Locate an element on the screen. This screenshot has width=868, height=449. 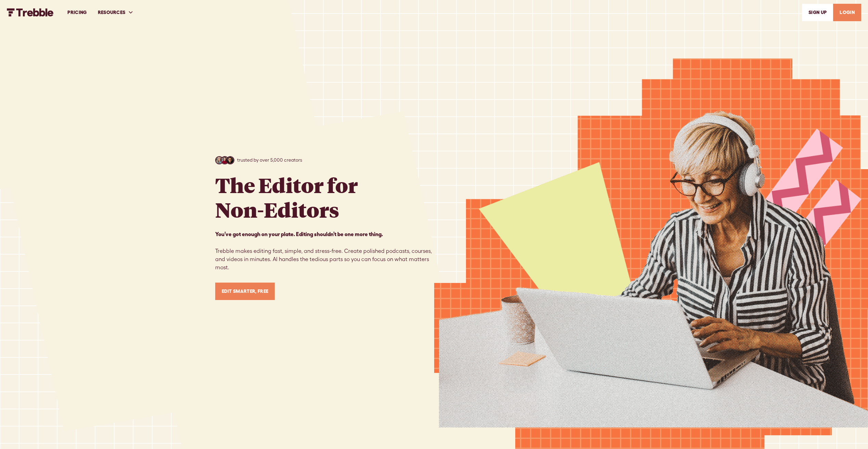
img: Trebble FM Logo is located at coordinates (30, 12).